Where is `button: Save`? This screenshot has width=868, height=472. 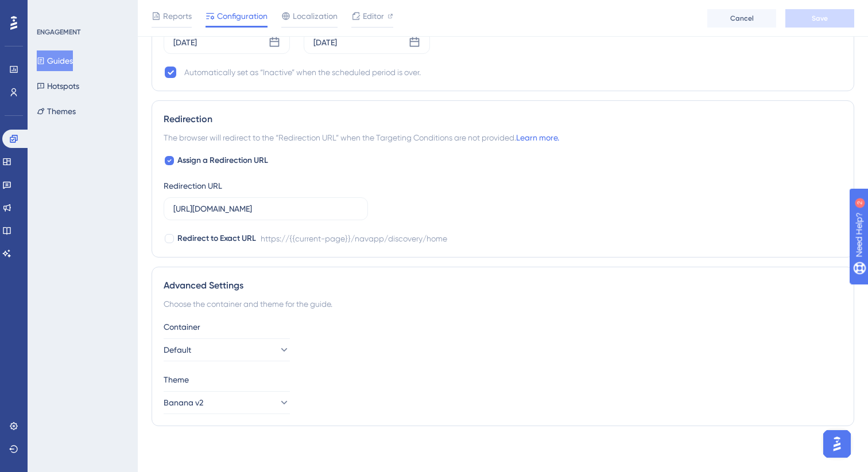
button: Save is located at coordinates (820, 18).